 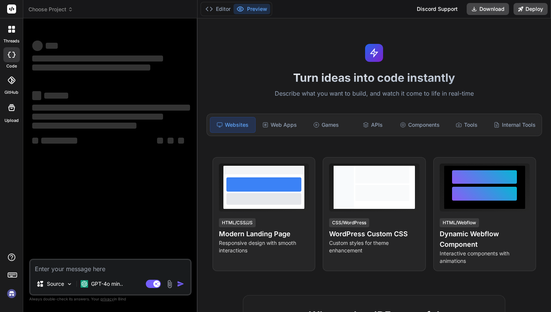 I want to click on button: Preview, so click(x=252, y=9).